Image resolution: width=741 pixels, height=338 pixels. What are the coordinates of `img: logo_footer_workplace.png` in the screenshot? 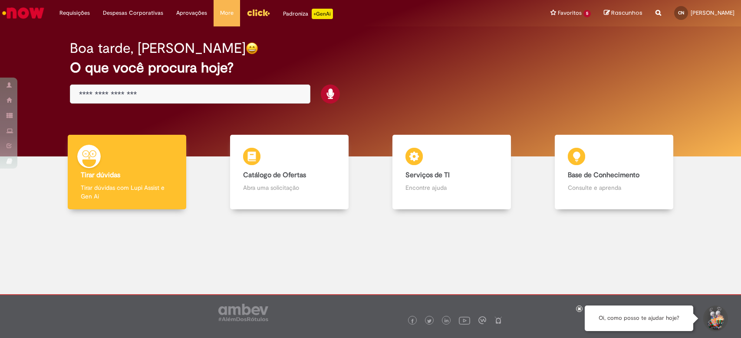 It's located at (482, 321).